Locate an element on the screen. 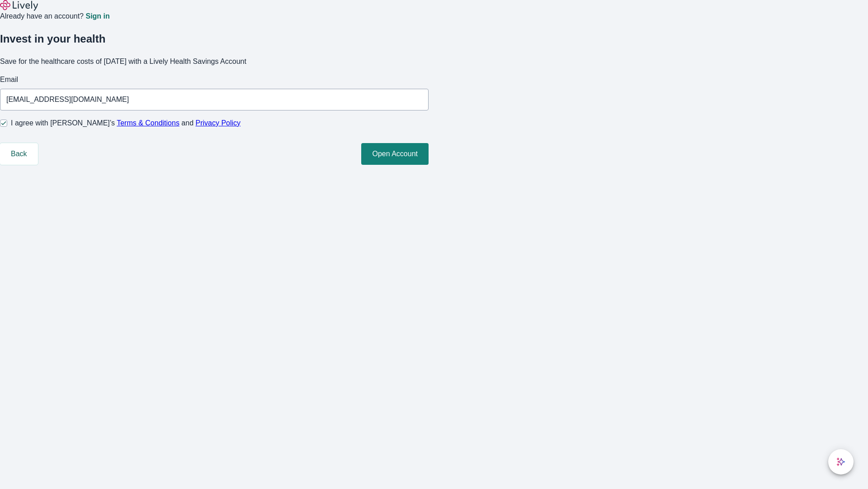  svg: Lively AI Assistant is located at coordinates (841, 462).